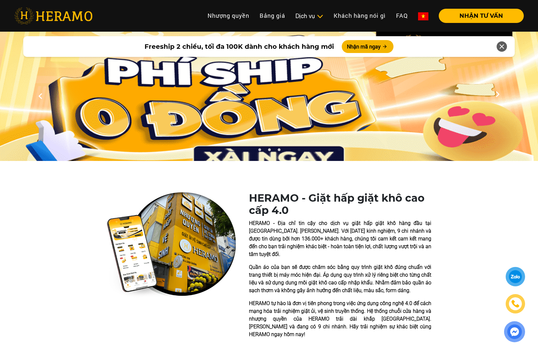  Describe the element at coordinates (368, 47) in the screenshot. I see `button: Nhận mã ngay` at that location.